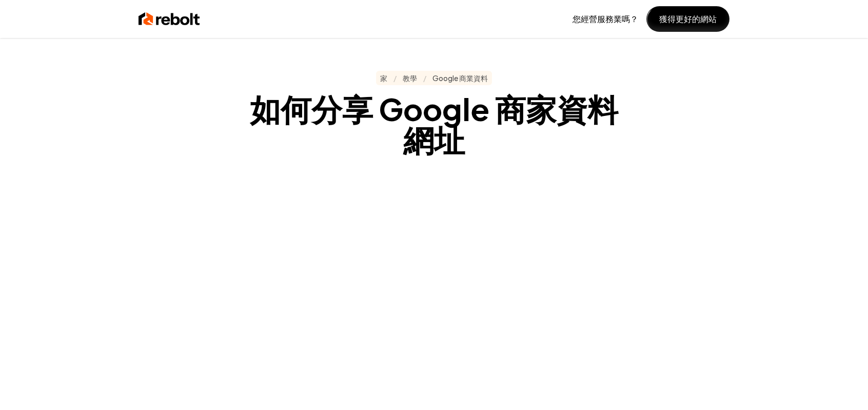 This screenshot has width=868, height=410. I want to click on font: 教學, so click(410, 78).